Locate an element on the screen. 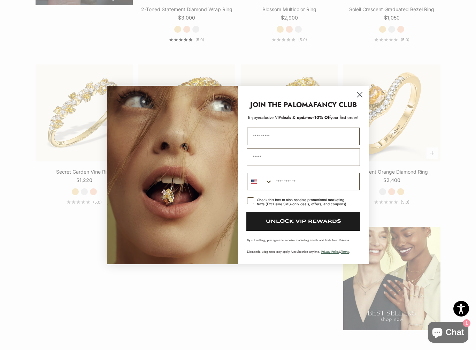 This screenshot has width=476, height=350. a: Terms is located at coordinates (345, 251).